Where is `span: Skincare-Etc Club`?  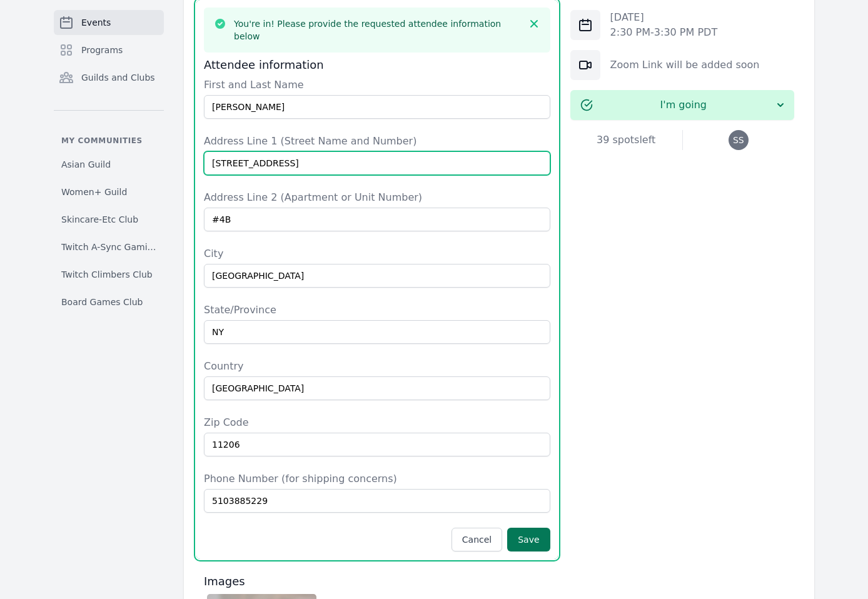 span: Skincare-Etc Club is located at coordinates (99, 219).